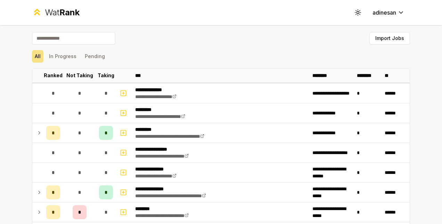  Describe the element at coordinates (69, 12) in the screenshot. I see `span: Rank` at that location.